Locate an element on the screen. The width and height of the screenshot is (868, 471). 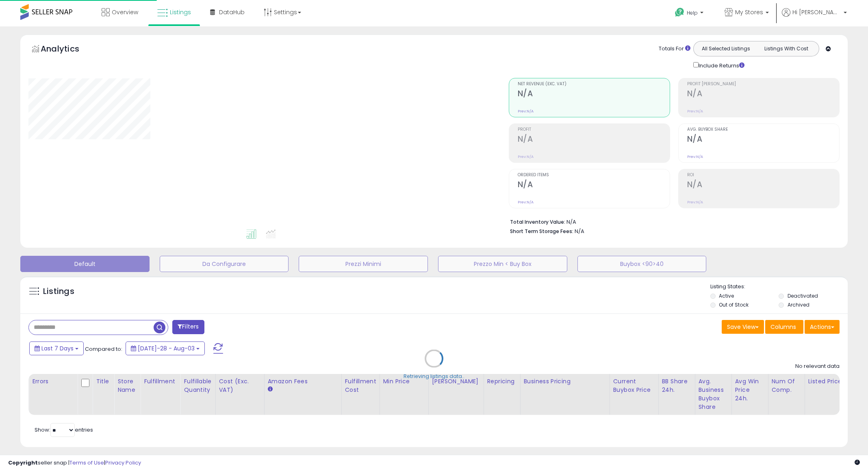
button: Prezzo Min < Buy Box is located at coordinates (503, 264).